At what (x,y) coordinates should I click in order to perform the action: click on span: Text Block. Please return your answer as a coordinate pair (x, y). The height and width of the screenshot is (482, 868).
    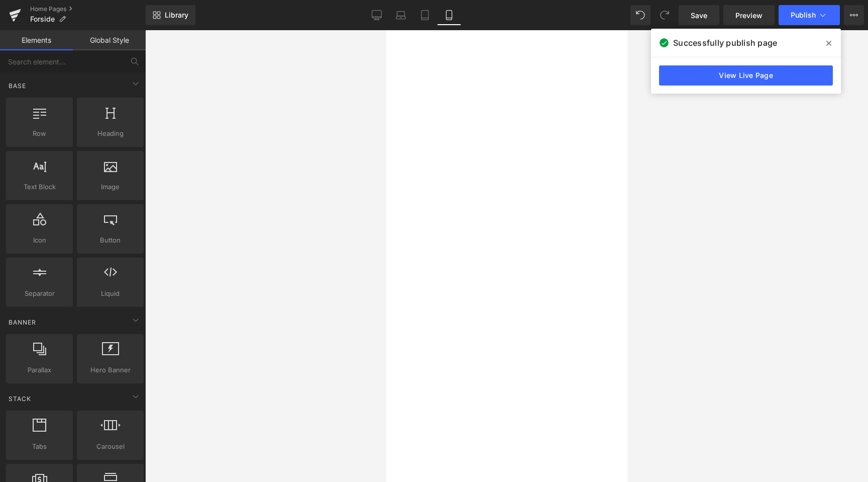
    Looking at the image, I should click on (40, 186).